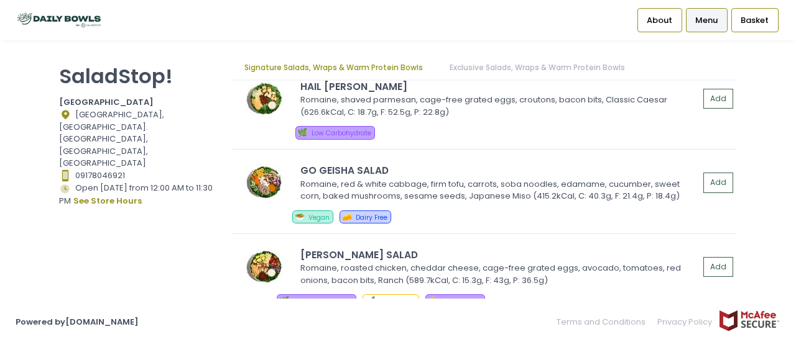 This screenshot has width=796, height=342. What do you see at coordinates (319, 218) in the screenshot?
I see `span: Vegan` at bounding box center [319, 218].